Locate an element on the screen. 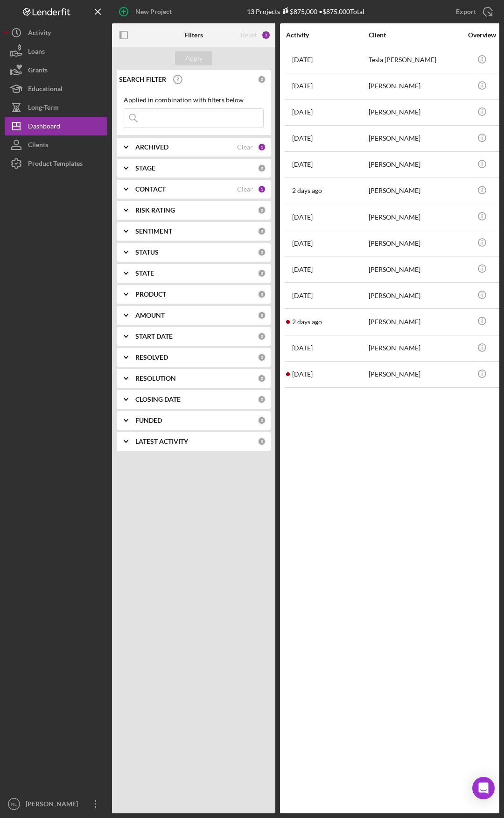  div: New Project is located at coordinates (154, 12).